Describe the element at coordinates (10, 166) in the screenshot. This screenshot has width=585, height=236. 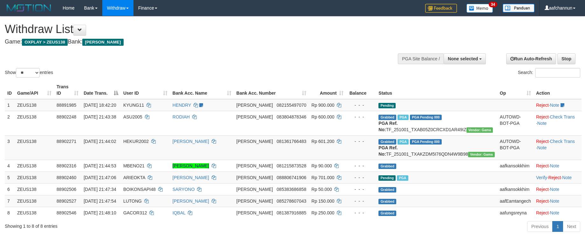
I see `td: 4` at that location.